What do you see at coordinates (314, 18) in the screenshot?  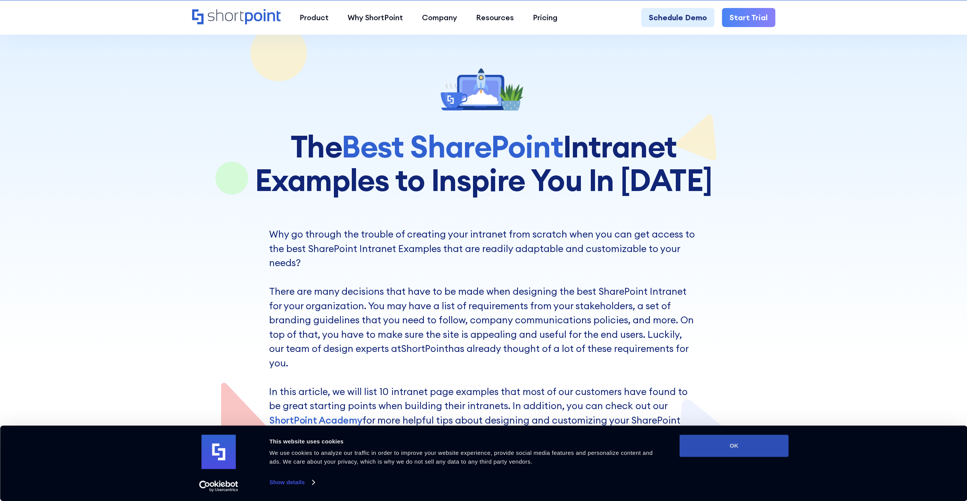 I see `div: Product` at bounding box center [314, 18].